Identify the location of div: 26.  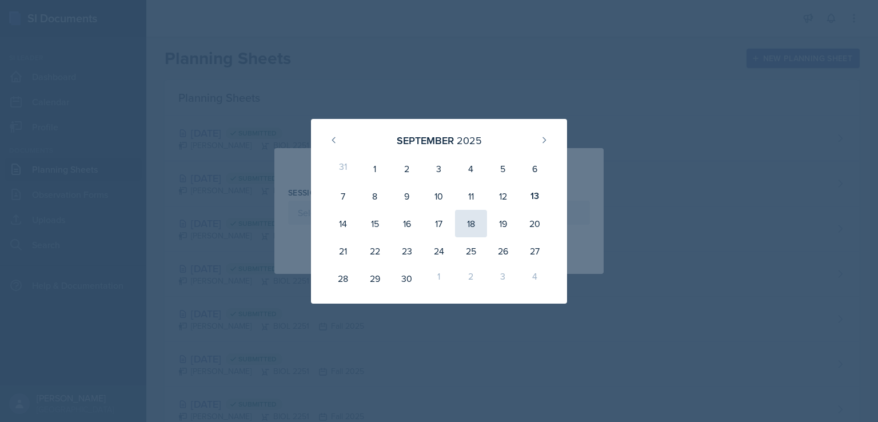
(503, 251).